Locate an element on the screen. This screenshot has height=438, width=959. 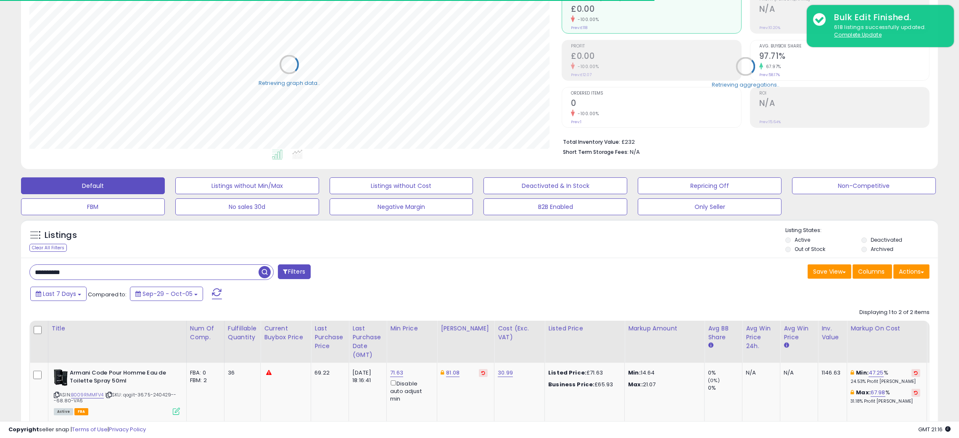
a: Privacy Policy is located at coordinates (127, 429).